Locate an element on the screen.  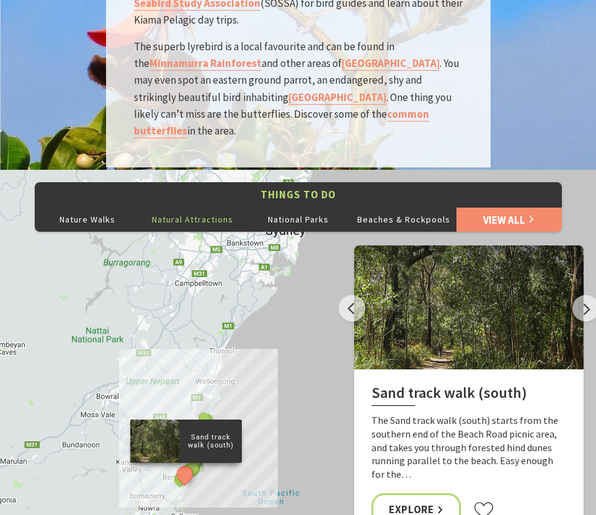
p: The superb lyrebird is a local favourite and can be found in the and other areas of . You may eve... is located at coordinates (298, 89).